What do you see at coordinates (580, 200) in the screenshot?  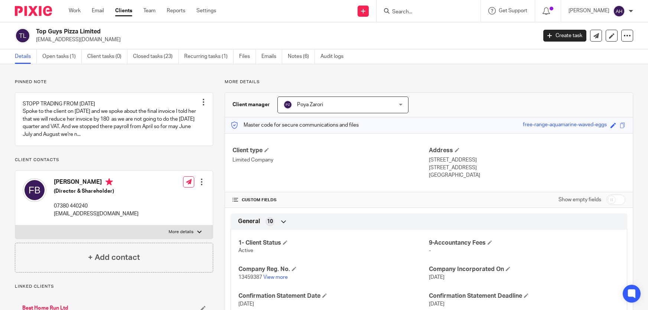 I see `label: Show empty fields` at bounding box center [580, 200].